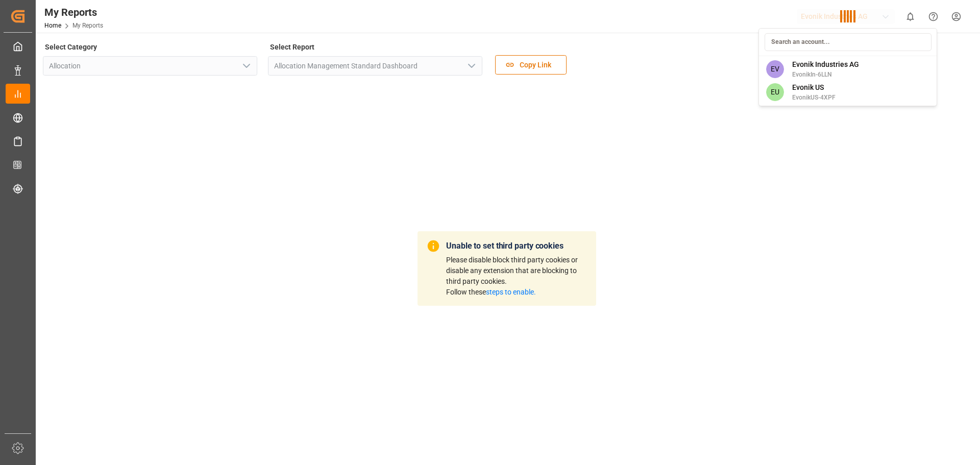 This screenshot has width=980, height=465. I want to click on span: Please disable block third party cookies or disable any extension that are blocking to third part..., so click(517, 277).